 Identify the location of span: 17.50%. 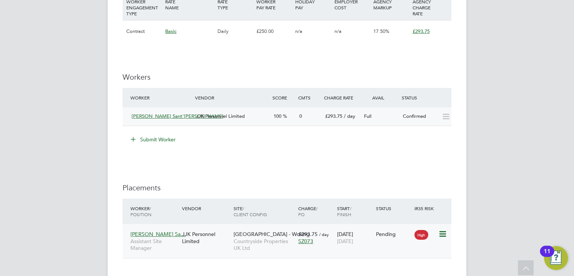
(381, 31).